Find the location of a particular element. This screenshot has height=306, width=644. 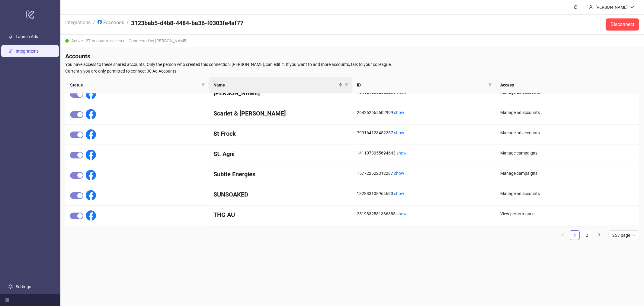

span: user is located at coordinates (591, 7).